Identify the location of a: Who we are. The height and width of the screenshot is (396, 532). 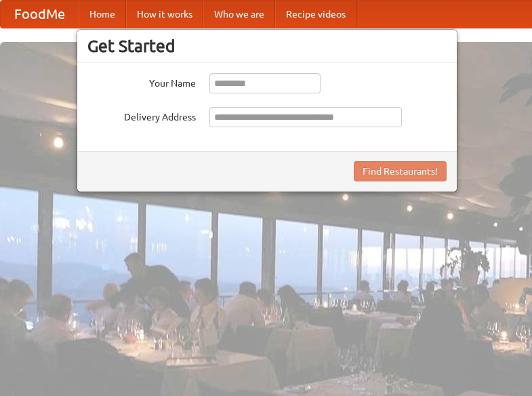
(240, 14).